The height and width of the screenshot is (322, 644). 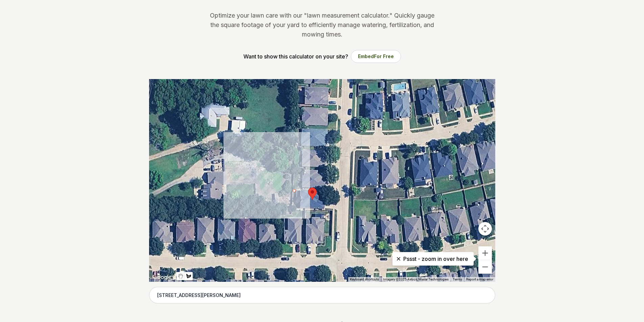 What do you see at coordinates (479, 279) in the screenshot?
I see `a: Report a map error` at bounding box center [479, 279].